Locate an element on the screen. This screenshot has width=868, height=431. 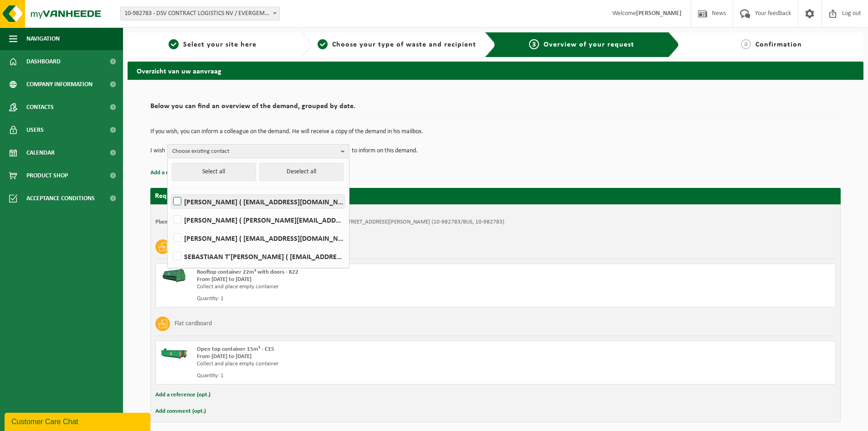
img: HK-XK-22-GN-00.png is located at coordinates (174, 276).